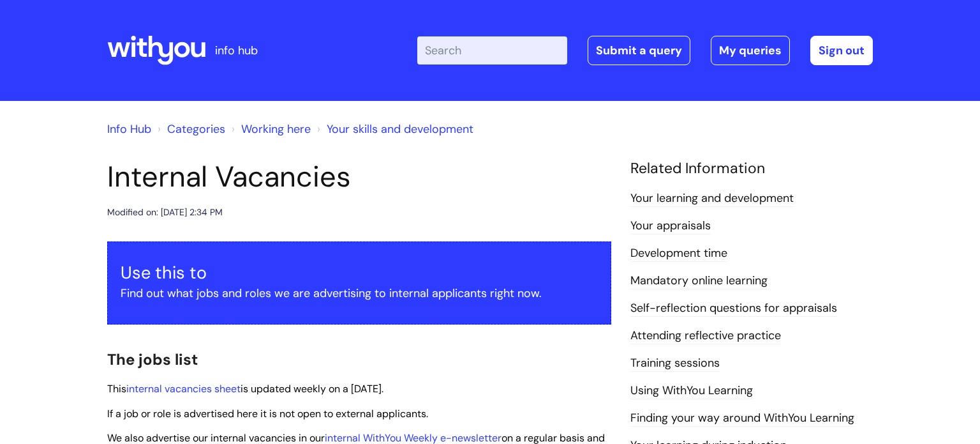 This screenshot has width=980, height=444. What do you see at coordinates (359, 177) in the screenshot?
I see `h1: Internal Vacancies` at bounding box center [359, 177].